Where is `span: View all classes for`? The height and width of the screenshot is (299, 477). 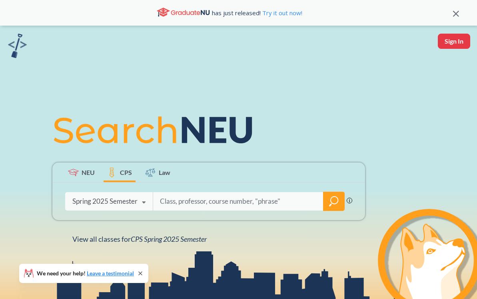
span: View all classes for is located at coordinates (140, 239).